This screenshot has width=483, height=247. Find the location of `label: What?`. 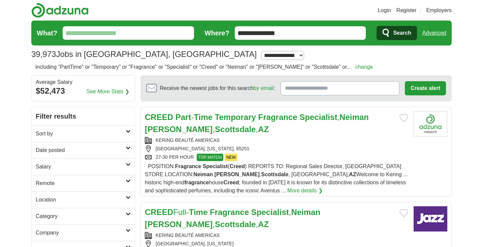

label: What? is located at coordinates (47, 33).